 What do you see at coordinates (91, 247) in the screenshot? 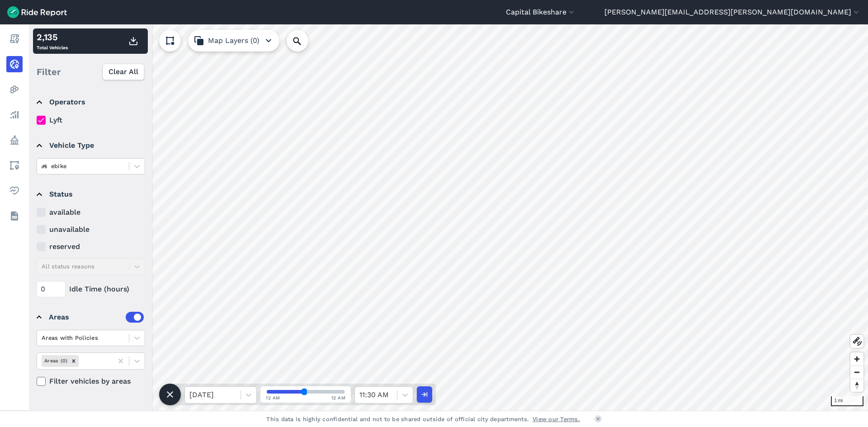
I see `label: reserved` at bounding box center [91, 247].